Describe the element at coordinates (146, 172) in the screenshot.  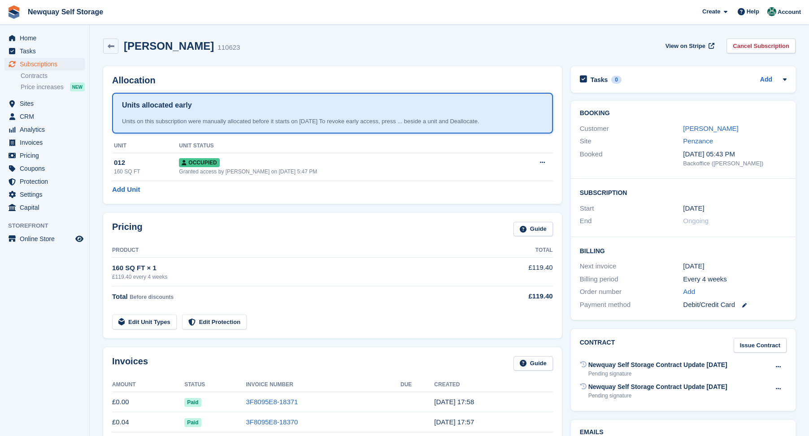
I see `div: 160 SQ FT` at that location.